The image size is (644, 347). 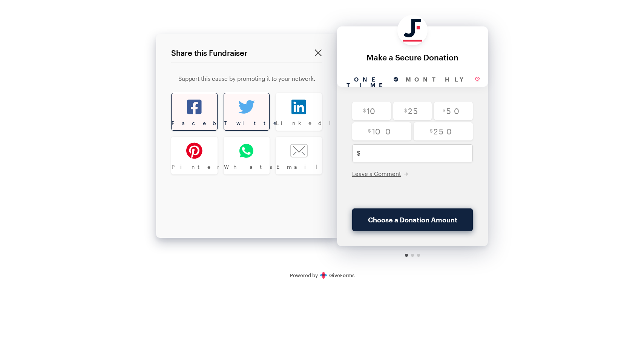 I want to click on a: LinkedIn, so click(x=299, y=112).